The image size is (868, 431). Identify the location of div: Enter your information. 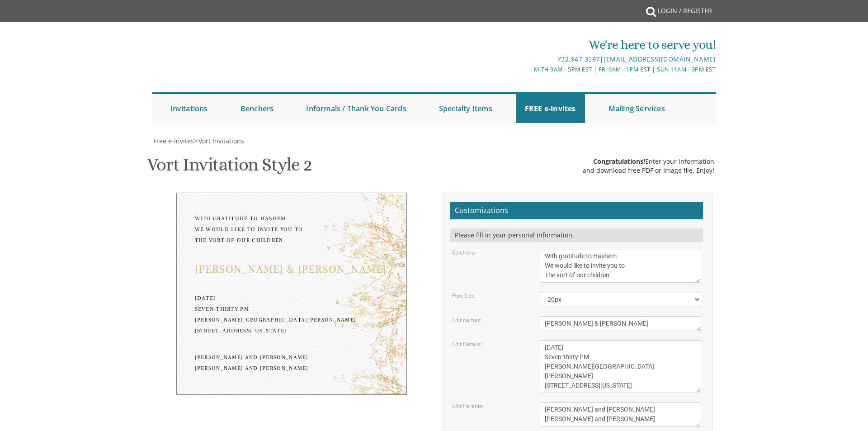
(649, 161).